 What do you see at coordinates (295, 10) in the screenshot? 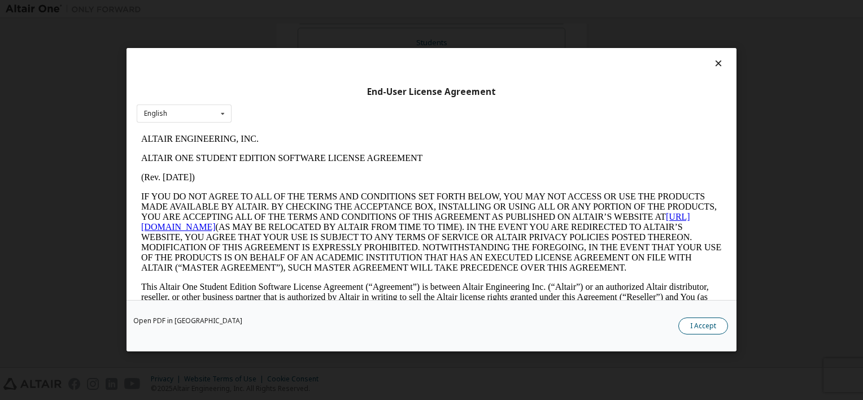
I see `p: ALTAIR ENGINEERING, INC.` at bounding box center [295, 10].